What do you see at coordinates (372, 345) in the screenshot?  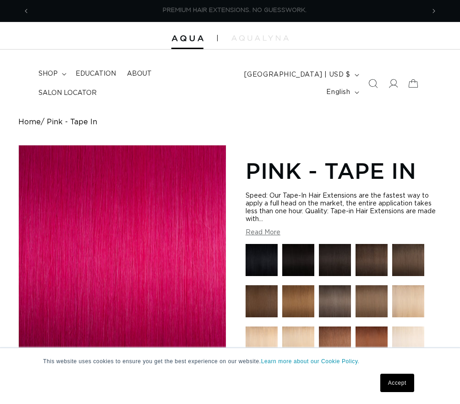 I see `a: 33 Copper Red - Tape In` at bounding box center [372, 345].